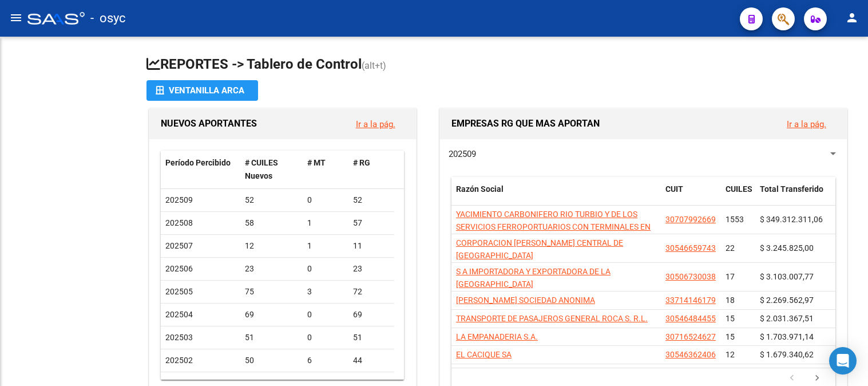 This screenshot has height=386, width=868. I want to click on span: $ 2.031.367,51, so click(787, 318).